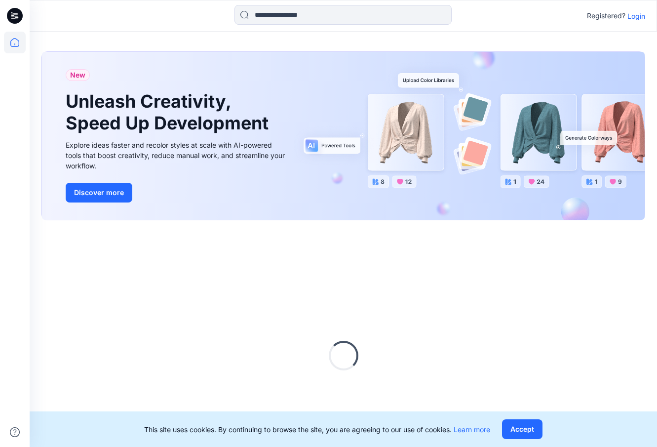 The image size is (657, 447). What do you see at coordinates (606, 16) in the screenshot?
I see `p: Registered?` at bounding box center [606, 16].